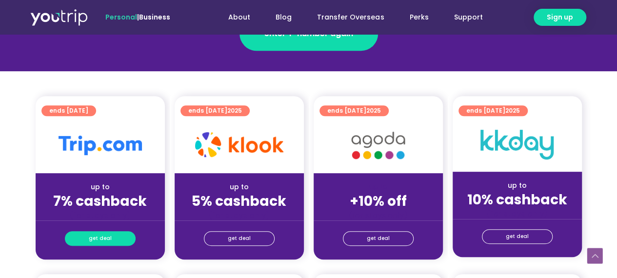 This screenshot has width=617, height=278. I want to click on a: Support, so click(467, 17).